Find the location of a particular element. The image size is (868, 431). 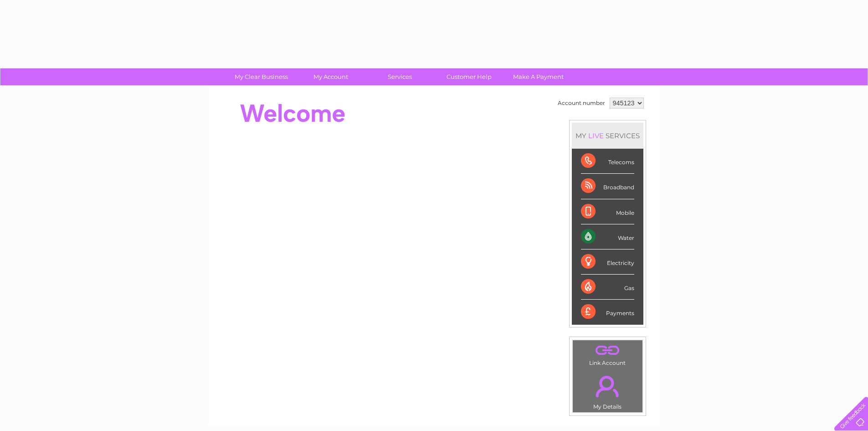

td: Link Account is located at coordinates (608, 354).